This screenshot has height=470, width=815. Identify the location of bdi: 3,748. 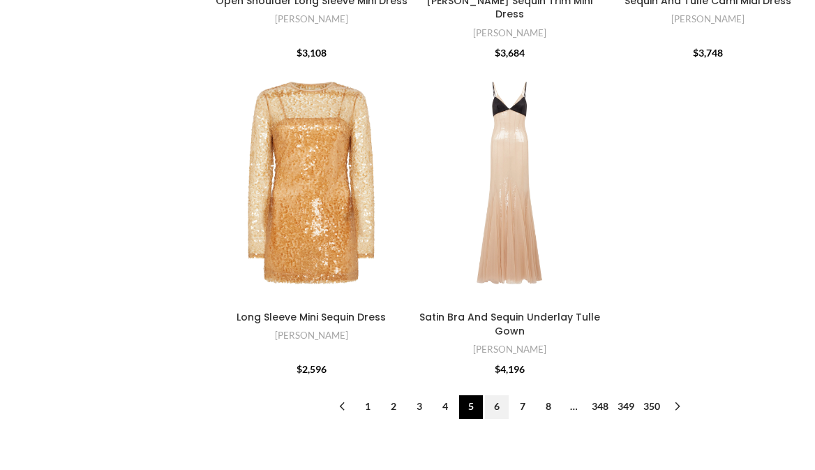
(708, 52).